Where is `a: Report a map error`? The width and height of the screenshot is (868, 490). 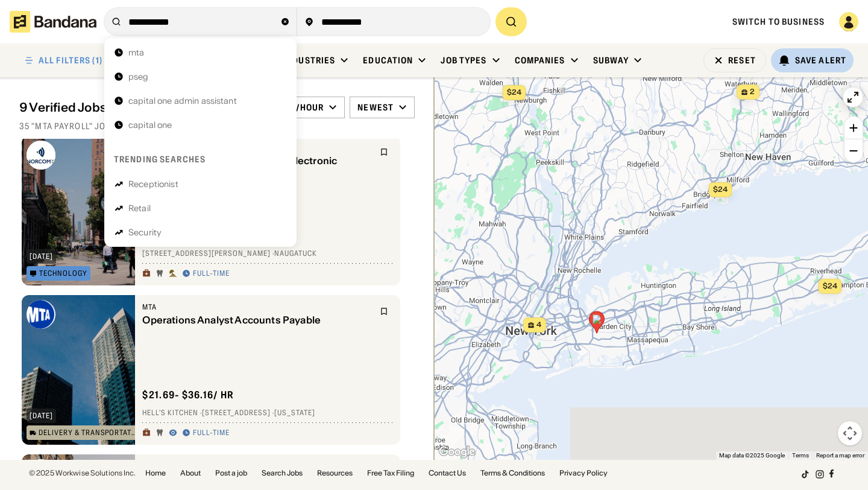 a: Report a map error is located at coordinates (840, 455).